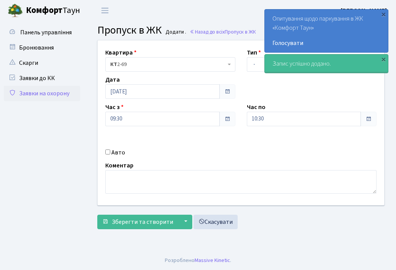  I want to click on small: Додати ., so click(175, 32).